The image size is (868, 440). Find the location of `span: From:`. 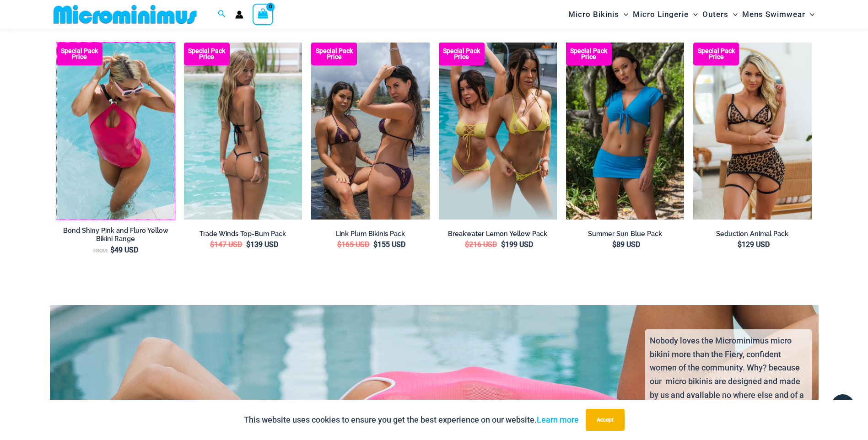

span: From: is located at coordinates (100, 251).